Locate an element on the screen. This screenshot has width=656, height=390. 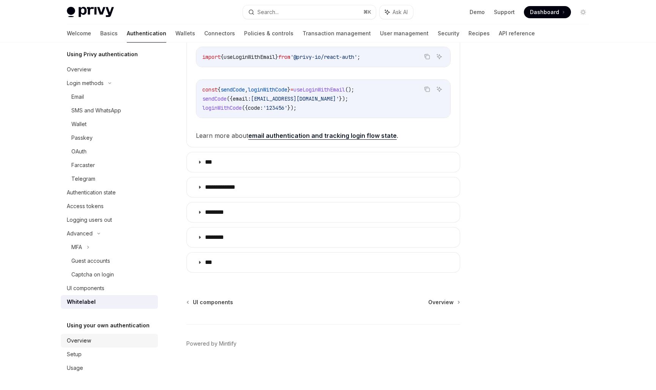
div: Logging users out is located at coordinates (89, 220).